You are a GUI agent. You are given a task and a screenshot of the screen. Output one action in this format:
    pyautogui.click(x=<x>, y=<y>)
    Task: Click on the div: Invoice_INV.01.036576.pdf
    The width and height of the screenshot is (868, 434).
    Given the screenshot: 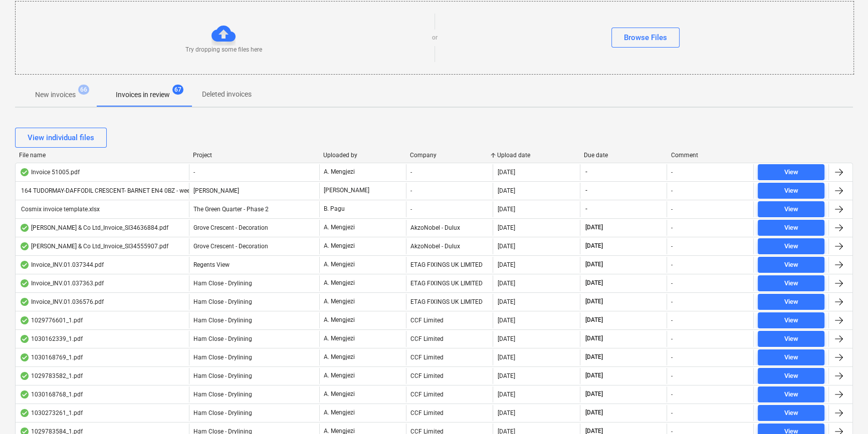 What is the action you would take?
    pyautogui.click(x=62, y=302)
    